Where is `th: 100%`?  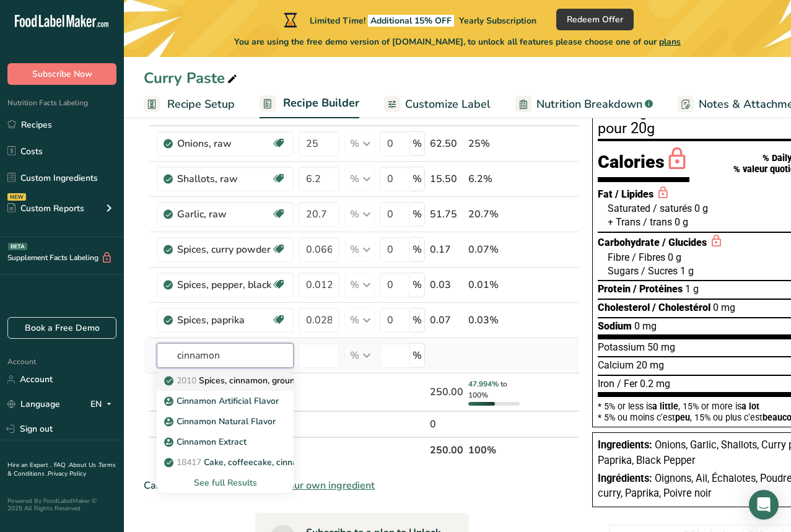
th: 100% is located at coordinates (494, 449).